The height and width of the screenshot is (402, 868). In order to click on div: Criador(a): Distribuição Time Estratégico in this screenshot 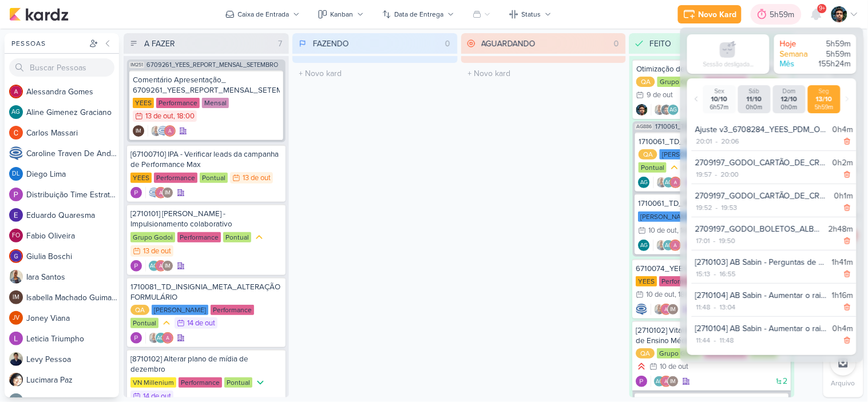, I will do `click(136, 266)`.